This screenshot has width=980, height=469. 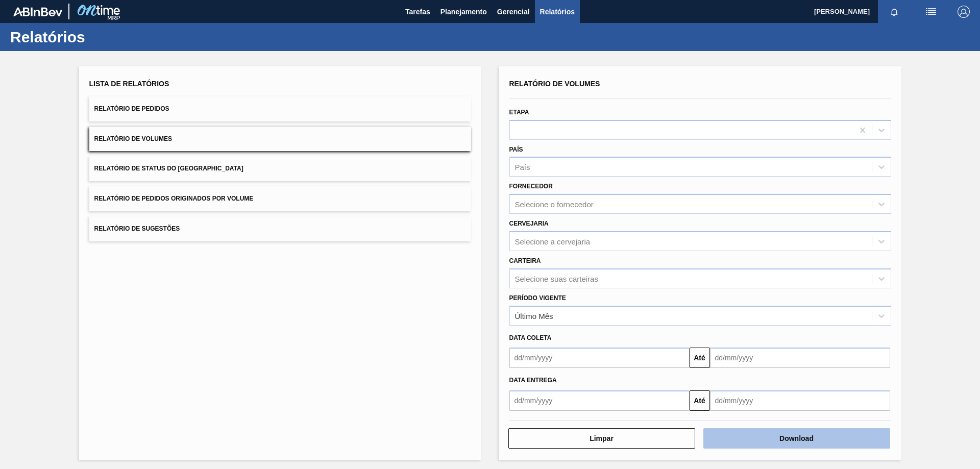 What do you see at coordinates (931, 12) in the screenshot?
I see `img: userActions` at bounding box center [931, 12].